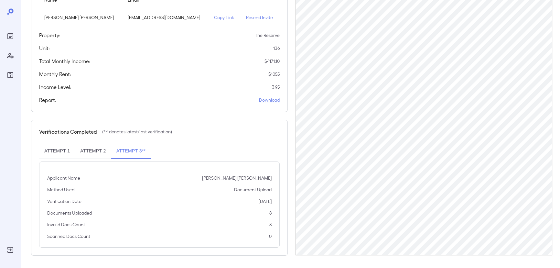 This screenshot has height=268, width=560. I want to click on p: Invalid Docs Count, so click(66, 224).